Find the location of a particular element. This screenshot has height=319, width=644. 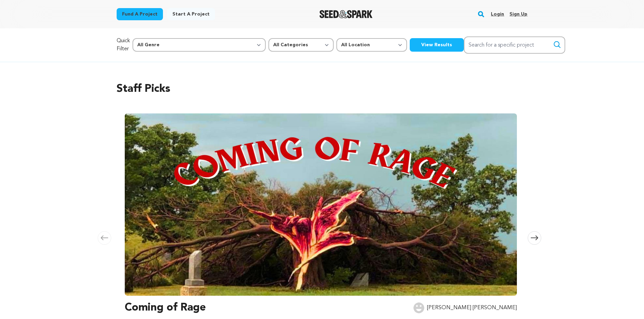

h3: Coming of Rage is located at coordinates (165, 308).